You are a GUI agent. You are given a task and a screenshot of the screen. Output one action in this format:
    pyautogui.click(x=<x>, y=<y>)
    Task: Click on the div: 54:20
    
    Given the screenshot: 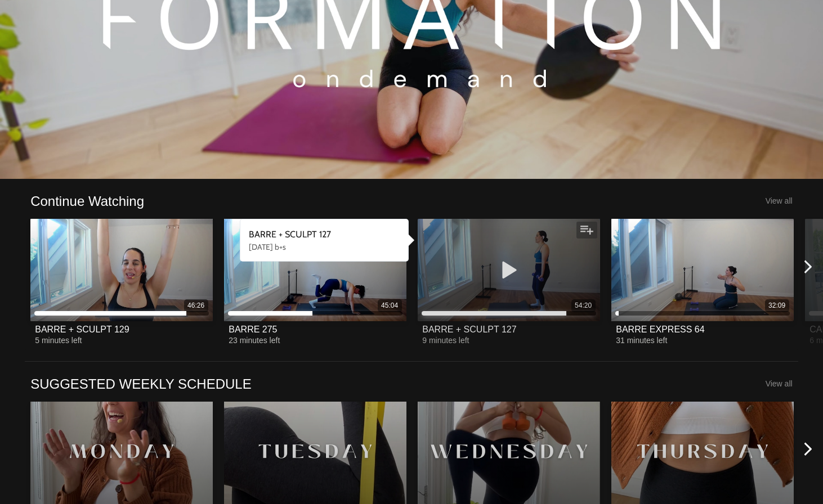 What is the action you would take?
    pyautogui.click(x=583, y=305)
    